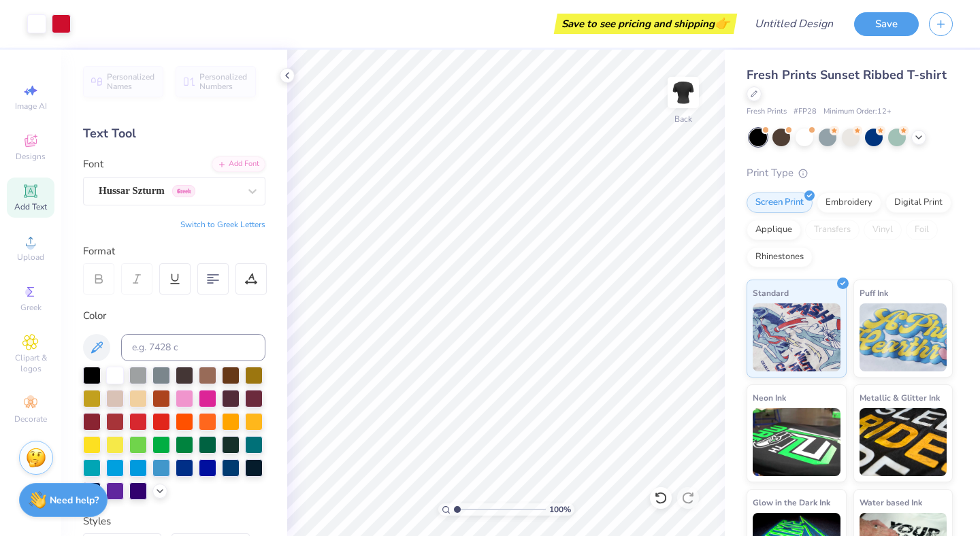 Image resolution: width=980 pixels, height=536 pixels. What do you see at coordinates (791, 502) in the screenshot?
I see `span: Glow in the Dark Ink` at bounding box center [791, 502].